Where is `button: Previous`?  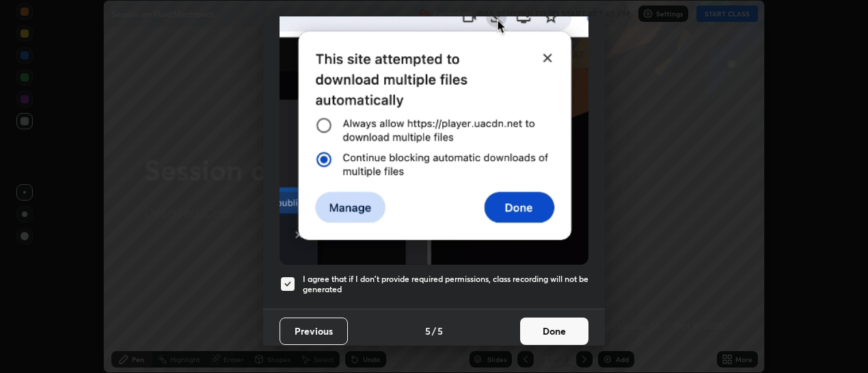 button: Previous is located at coordinates (313, 331).